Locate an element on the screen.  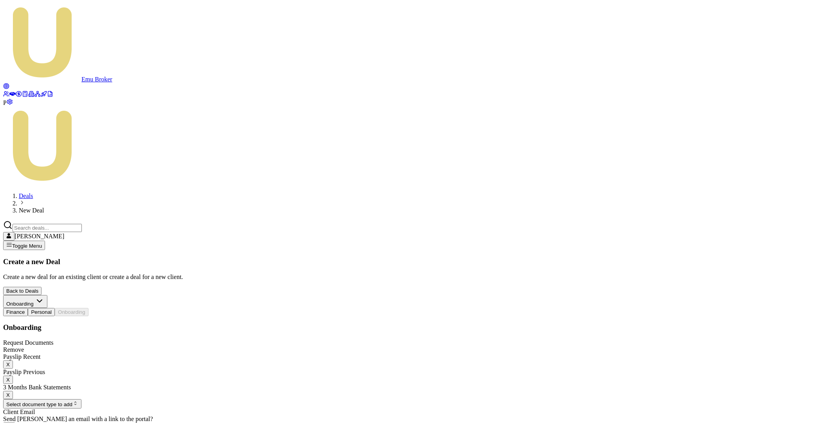
div: Request Documents is located at coordinates (417, 343).